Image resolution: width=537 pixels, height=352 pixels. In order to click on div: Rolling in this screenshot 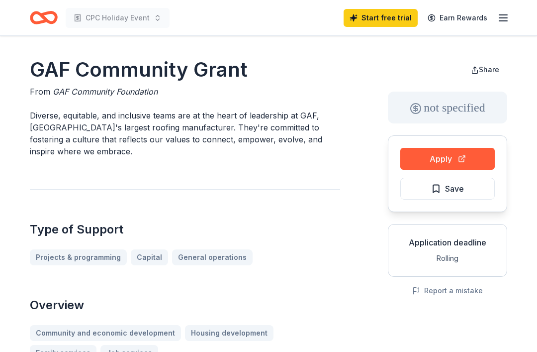, I will do `click(448, 258)`.